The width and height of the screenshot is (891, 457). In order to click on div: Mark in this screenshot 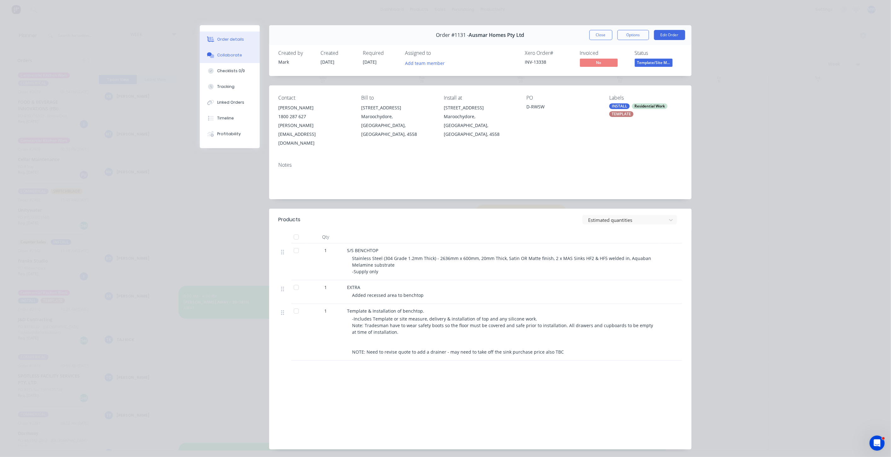, I will do `click(296, 62)`.